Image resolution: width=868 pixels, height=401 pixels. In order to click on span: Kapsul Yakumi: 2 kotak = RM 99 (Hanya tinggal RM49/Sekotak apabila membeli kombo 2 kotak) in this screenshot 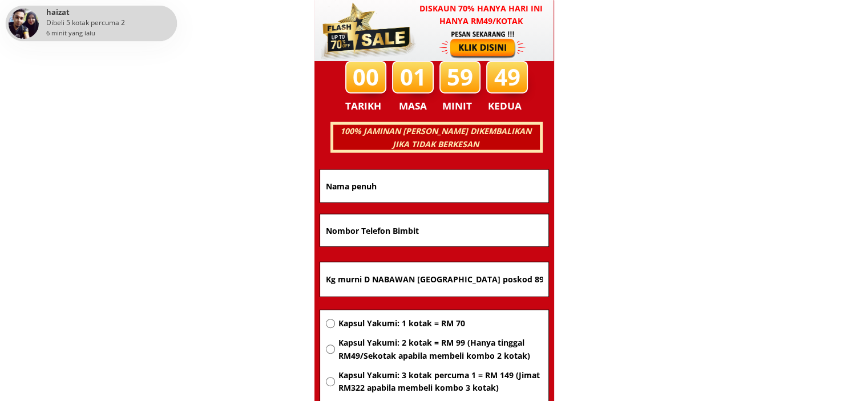, I will do `click(440, 349)`.